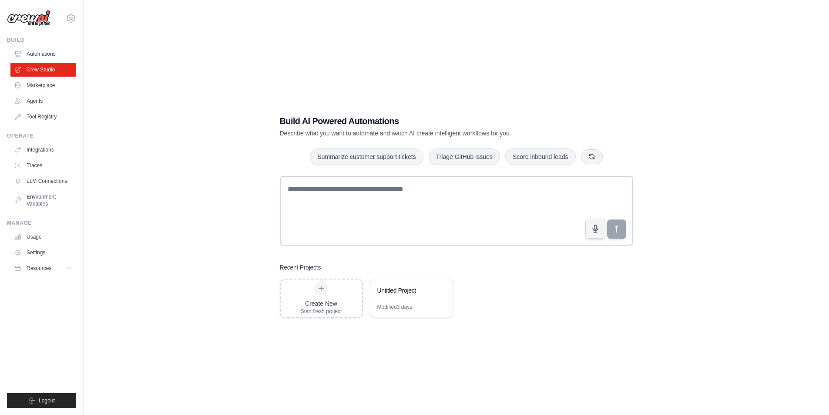 The height and width of the screenshot is (415, 829). I want to click on h3: Recent Projects, so click(300, 267).